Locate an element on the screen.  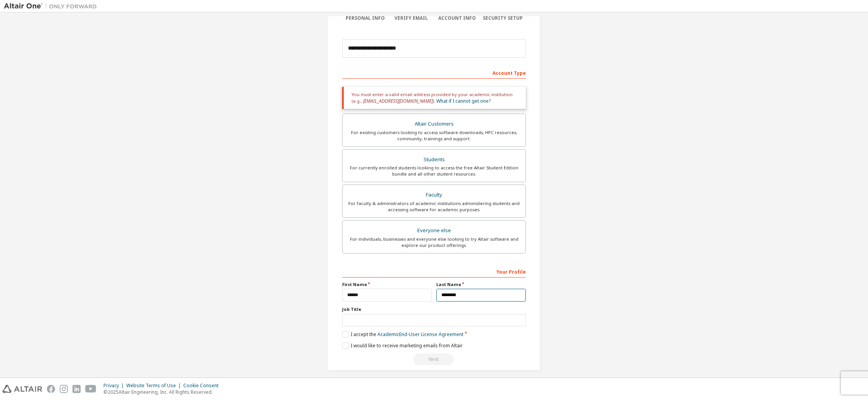
a: What if I cannot get one? is located at coordinates (463, 101).